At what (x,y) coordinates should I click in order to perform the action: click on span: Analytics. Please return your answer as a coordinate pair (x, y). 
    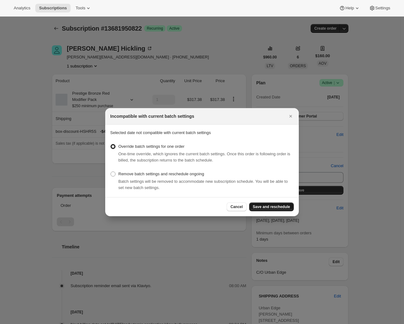
    Looking at the image, I should click on (22, 8).